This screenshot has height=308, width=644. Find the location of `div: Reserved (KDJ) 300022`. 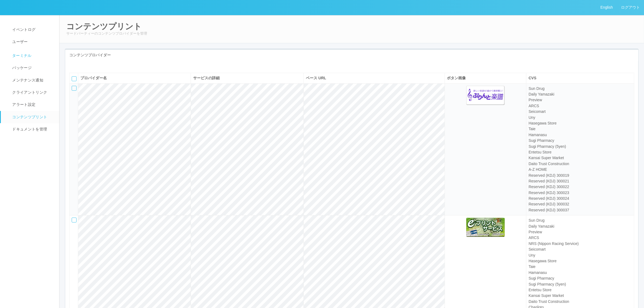

div: Reserved (KDJ) 300022 is located at coordinates (580, 187).